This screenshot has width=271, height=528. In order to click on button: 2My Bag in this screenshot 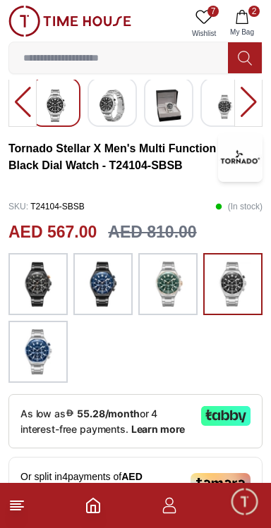, I will do `click(242, 23)`.